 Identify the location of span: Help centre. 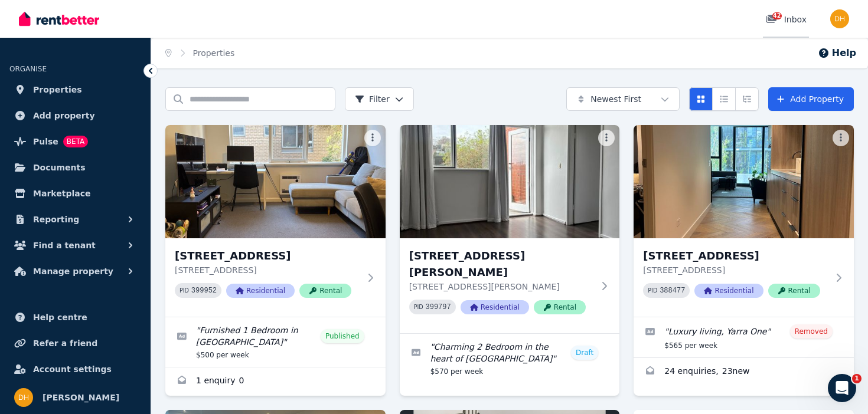
(60, 318).